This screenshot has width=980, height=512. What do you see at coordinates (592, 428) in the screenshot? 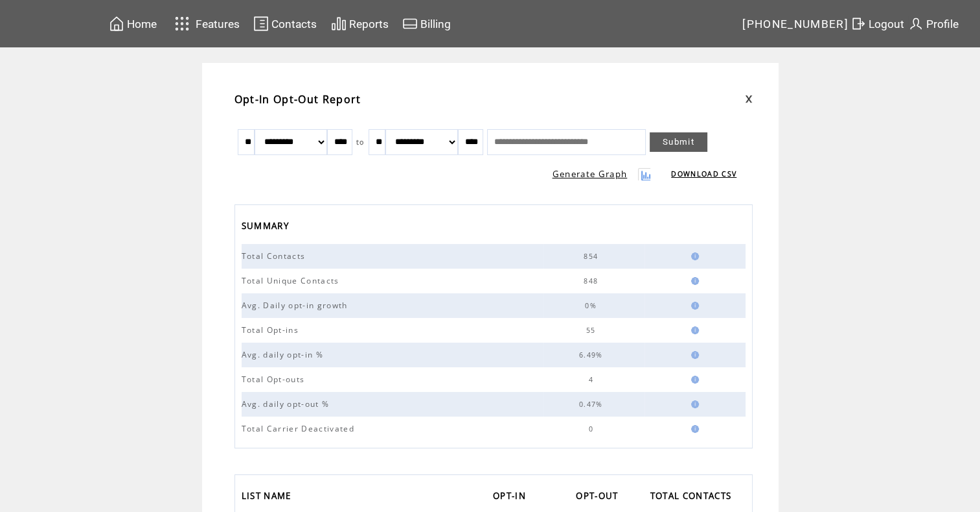
I see `span: 0` at bounding box center [592, 428].